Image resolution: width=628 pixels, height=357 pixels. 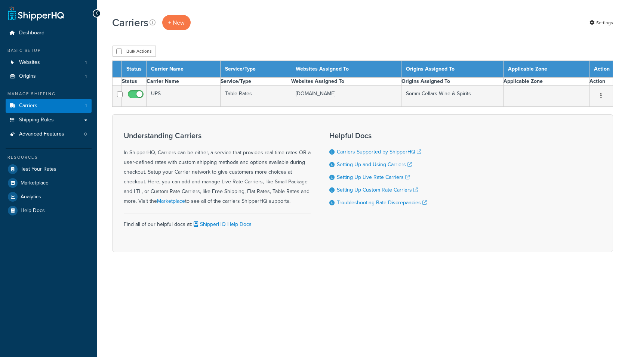 I want to click on h3: Helpful Docs, so click(x=378, y=136).